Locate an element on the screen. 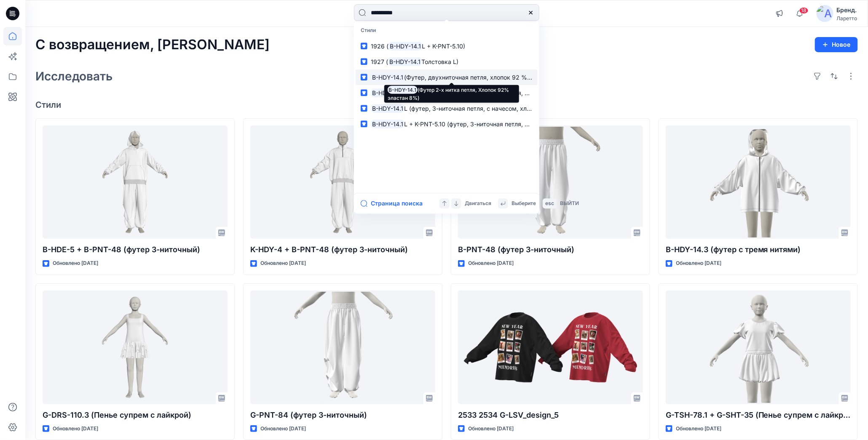 This screenshot has height=440, width=868. ya-tr-span: 1927 ( is located at coordinates (379, 61).